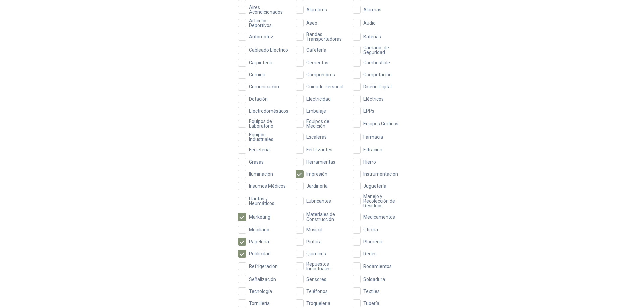 Image resolution: width=644 pixels, height=308 pixels. I want to click on span: Juguetería, so click(375, 186).